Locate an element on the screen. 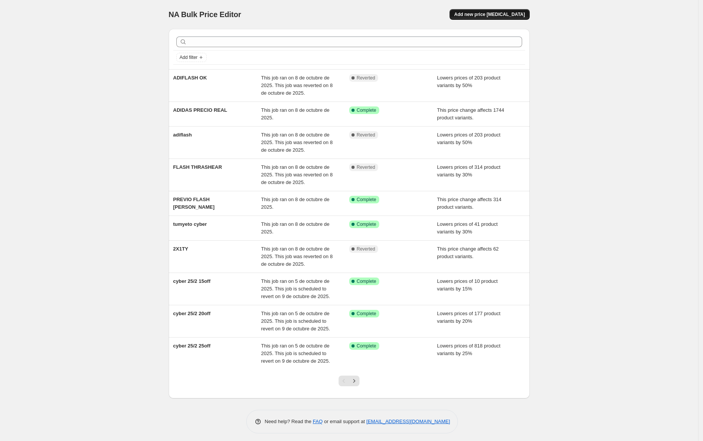  span: ADIFLASH OK is located at coordinates (190, 78).